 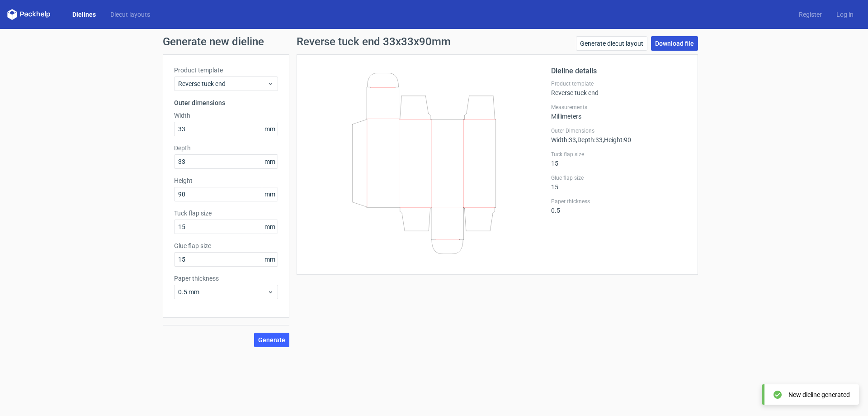 I want to click on span: Reverse tuck end, so click(x=223, y=84).